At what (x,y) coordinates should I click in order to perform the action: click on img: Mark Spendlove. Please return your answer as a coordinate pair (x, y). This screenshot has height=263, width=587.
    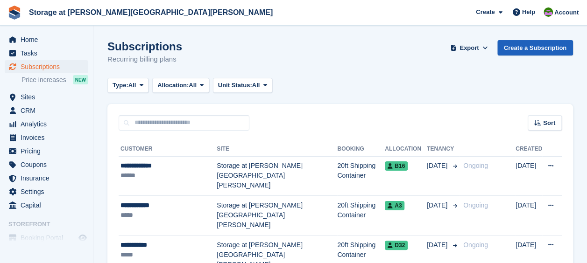
    Looking at the image, I should click on (548, 12).